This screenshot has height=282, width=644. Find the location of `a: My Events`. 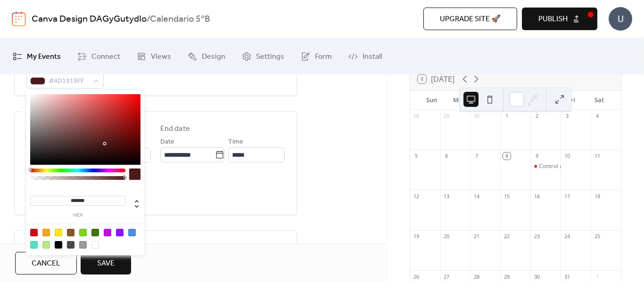

a: My Events is located at coordinates (37, 56).